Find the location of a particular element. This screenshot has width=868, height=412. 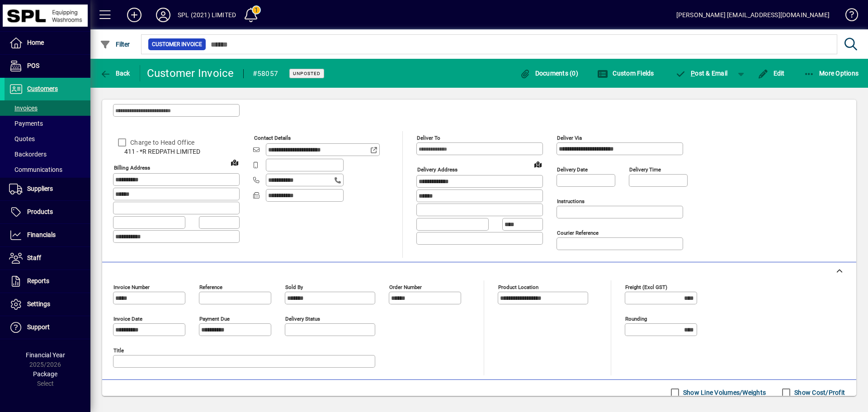

span: Package is located at coordinates (45, 374).